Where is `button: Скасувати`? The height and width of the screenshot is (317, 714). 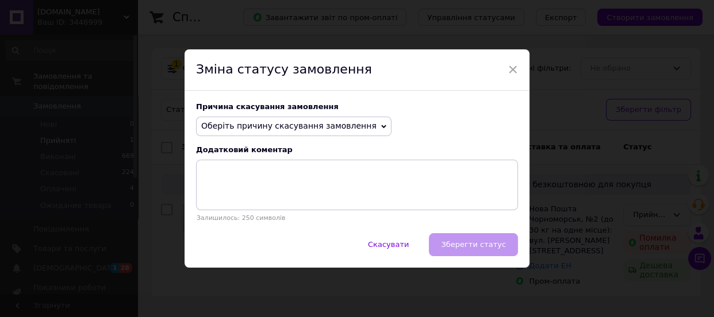
button: Скасувати is located at coordinates (388, 245).